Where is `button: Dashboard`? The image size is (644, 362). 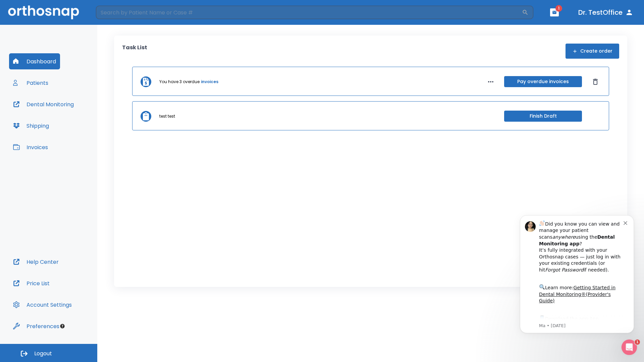 button: Dashboard is located at coordinates (35, 62).